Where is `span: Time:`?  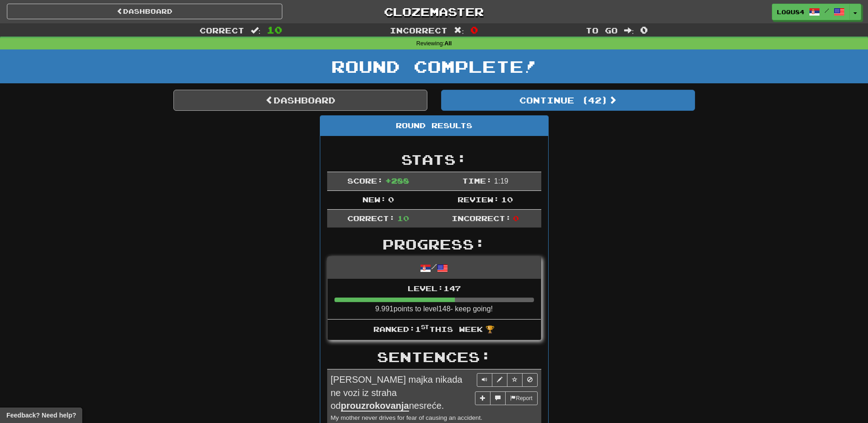
span: Time: is located at coordinates (477, 181).